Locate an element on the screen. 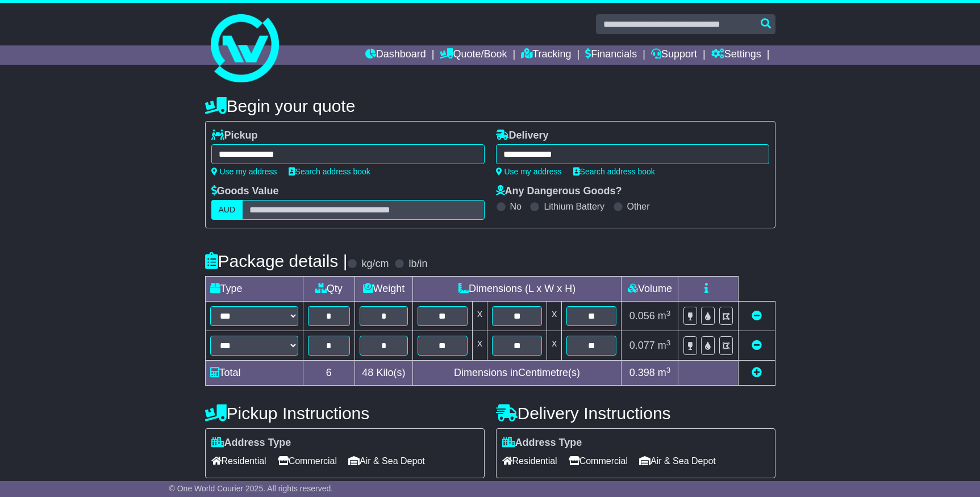 Image resolution: width=980 pixels, height=497 pixels. a: Tracking is located at coordinates (546, 55).